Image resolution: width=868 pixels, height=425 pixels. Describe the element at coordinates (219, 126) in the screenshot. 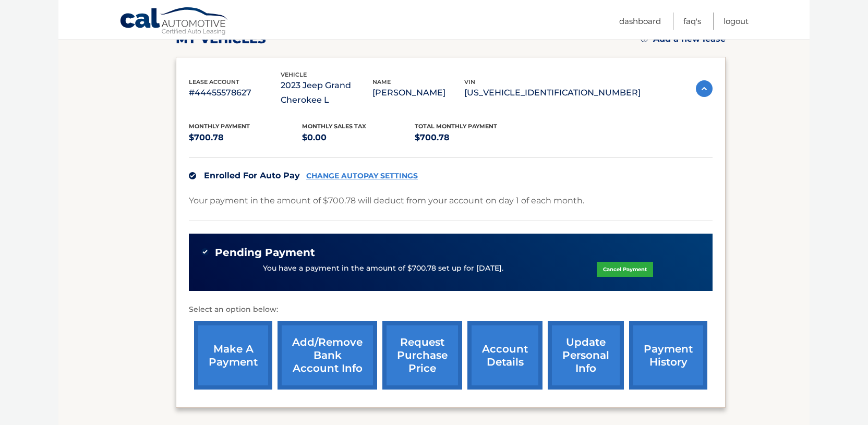

I see `span: Monthly Payment` at that location.